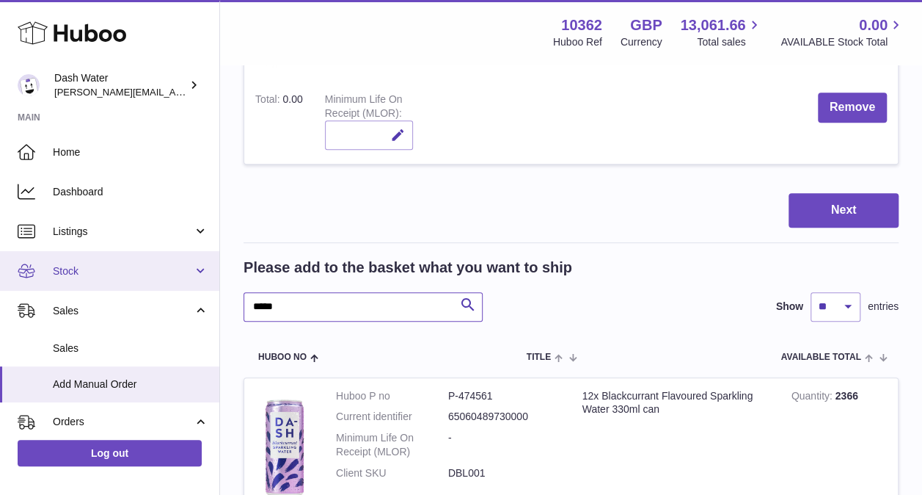 This screenshot has width=922, height=495. What do you see at coordinates (578, 42) in the screenshot?
I see `div: Huboo Ref` at bounding box center [578, 42].